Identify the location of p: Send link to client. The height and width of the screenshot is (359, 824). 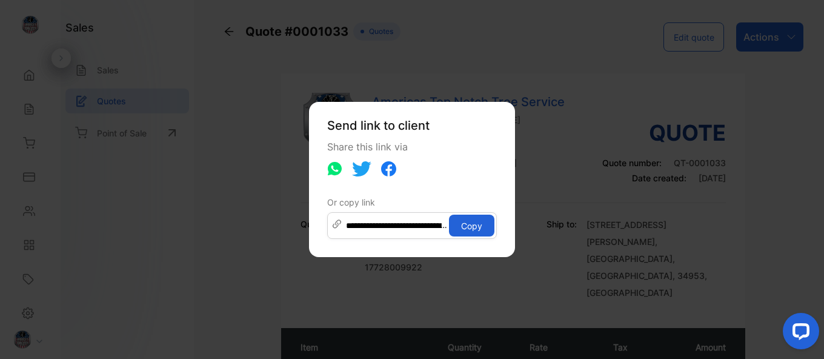
(412, 125).